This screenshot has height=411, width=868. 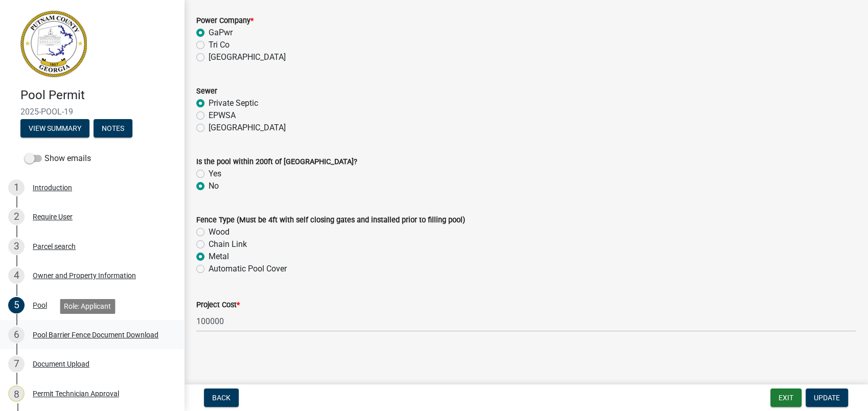 I want to click on div: 2, so click(x=16, y=217).